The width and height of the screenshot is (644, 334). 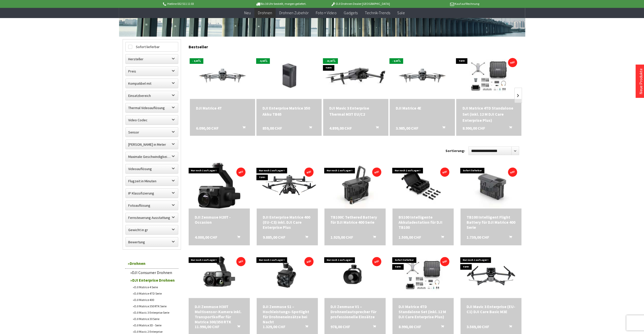 What do you see at coordinates (440, 4) in the screenshot?
I see `p: Kauf auf Rechnung` at bounding box center [440, 4].